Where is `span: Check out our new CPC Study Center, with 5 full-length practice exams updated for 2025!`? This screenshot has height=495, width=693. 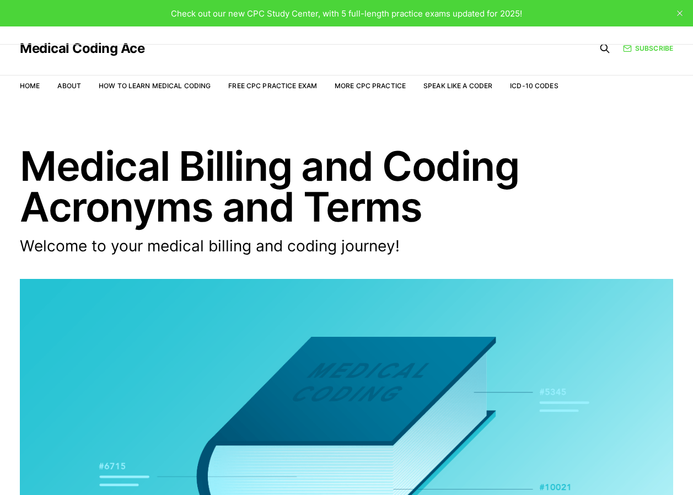 span: Check out our new CPC Study Center, with 5 full-length practice exams updated for 2025! is located at coordinates (346, 13).